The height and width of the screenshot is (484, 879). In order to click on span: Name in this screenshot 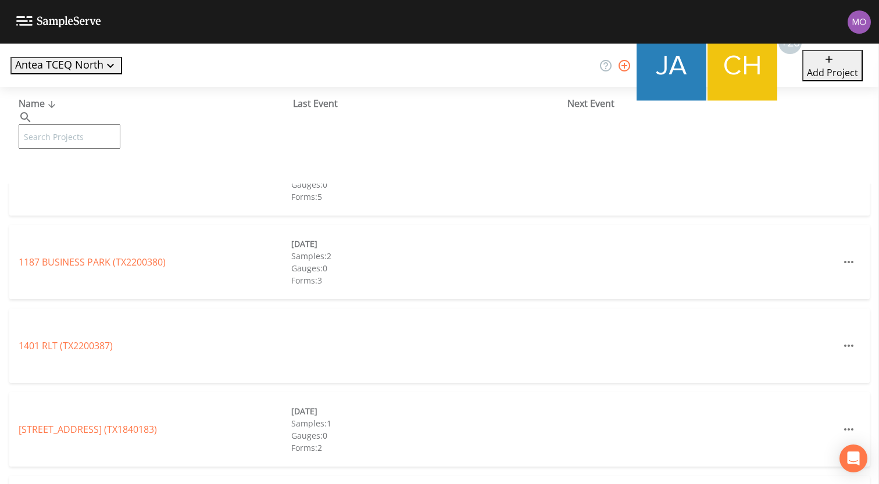, I will do `click(38, 103)`.